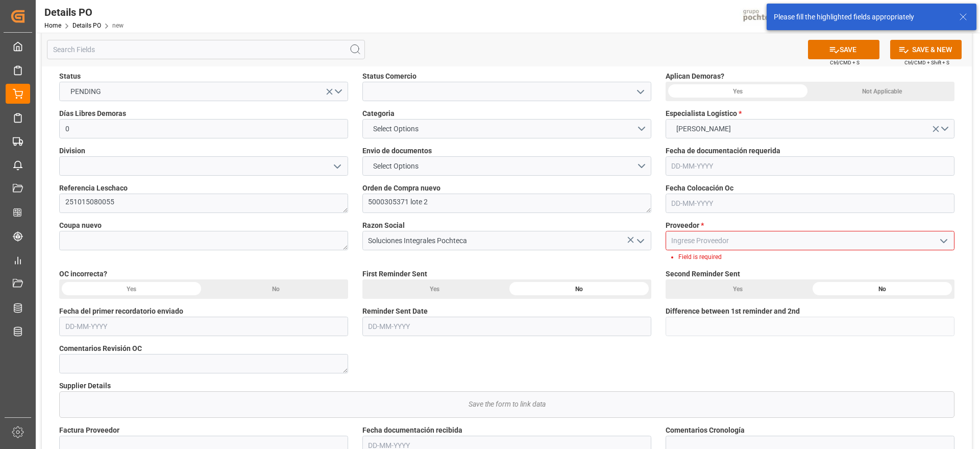 The width and height of the screenshot is (980, 449). What do you see at coordinates (80, 225) in the screenshot?
I see `span: Coupa nuevo` at bounding box center [80, 225].